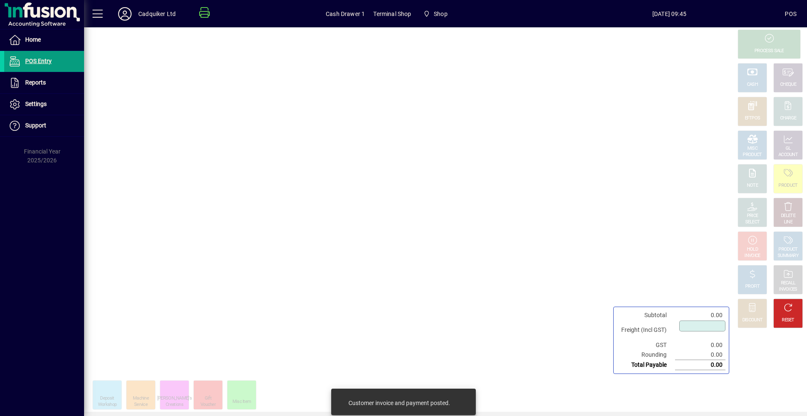 Image resolution: width=807 pixels, height=416 pixels. I want to click on div: INVOICES, so click(787, 289).